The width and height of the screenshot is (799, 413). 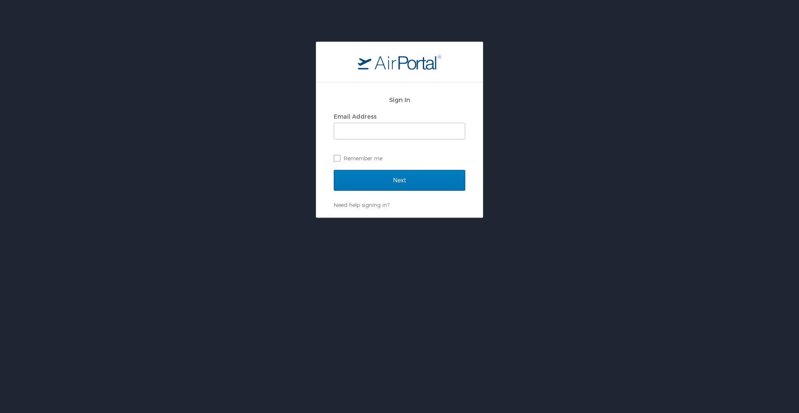 I want to click on input: Next, so click(x=400, y=180).